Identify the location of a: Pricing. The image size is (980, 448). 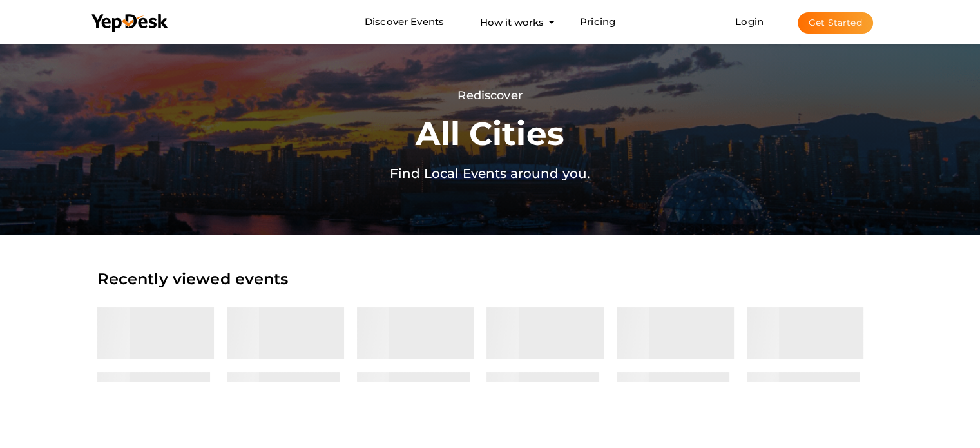
(597, 22).